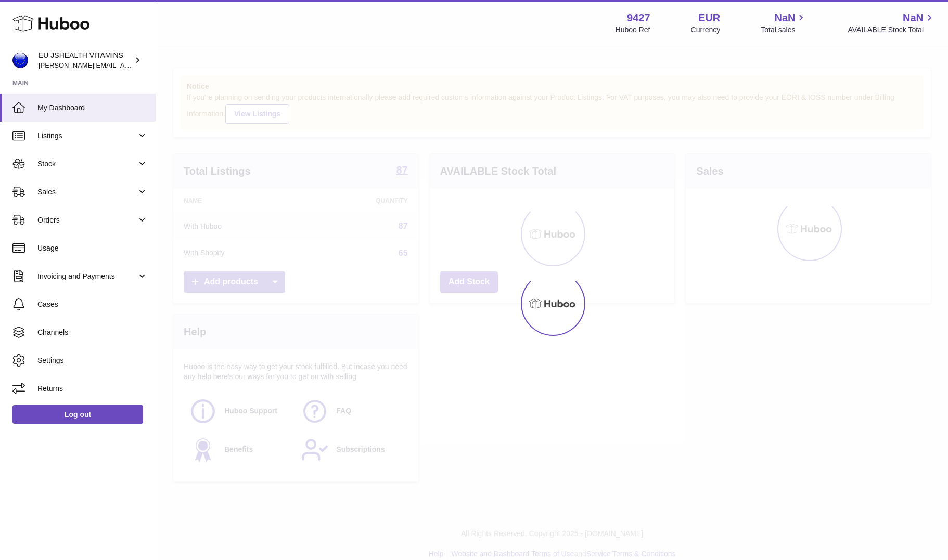 This screenshot has width=948, height=560. I want to click on div: Huboo Ref, so click(633, 30).